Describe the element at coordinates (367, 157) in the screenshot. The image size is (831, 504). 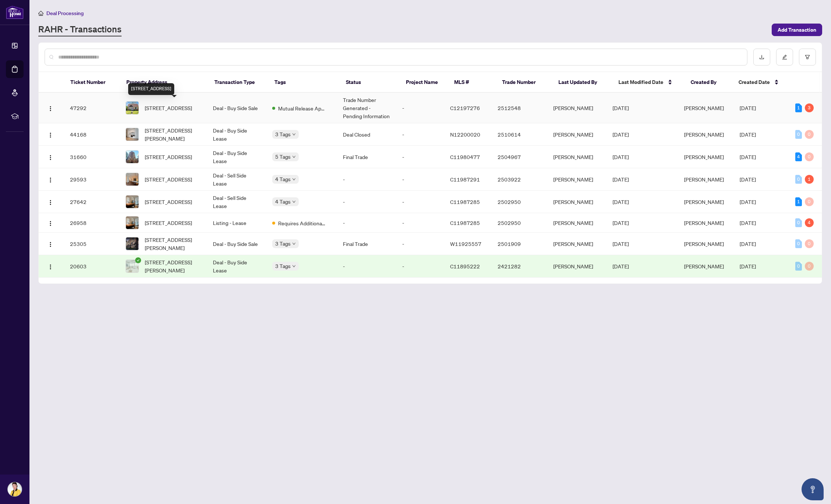
I see `td: Final Trade` at that location.